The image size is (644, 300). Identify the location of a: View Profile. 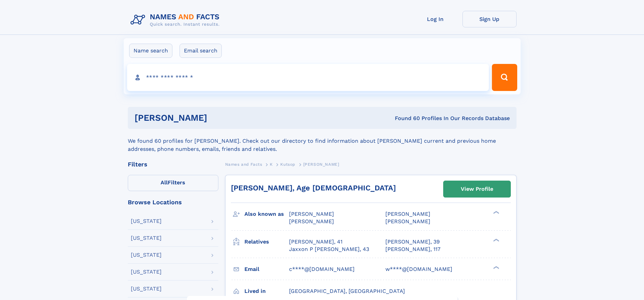
(477, 189).